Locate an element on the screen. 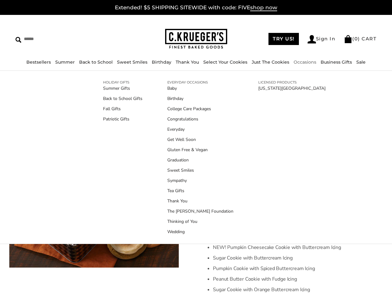 This screenshot has height=298, width=392. a: LICENSED PRODUCTS is located at coordinates (292, 82).